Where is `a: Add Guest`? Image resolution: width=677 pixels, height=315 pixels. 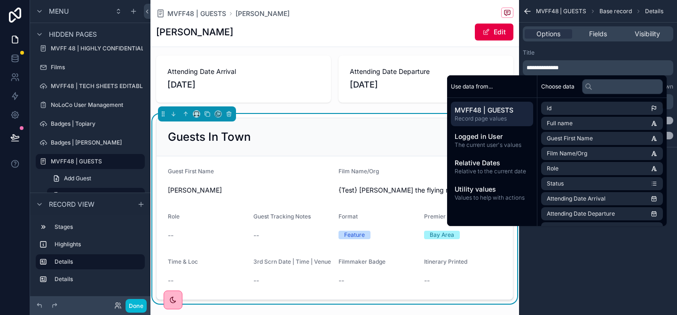
a: Add Guest is located at coordinates (96, 178).